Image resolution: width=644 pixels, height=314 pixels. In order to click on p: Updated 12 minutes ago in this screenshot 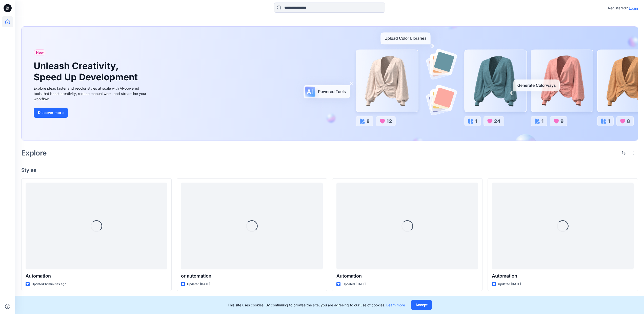, I will do `click(48, 284)`.